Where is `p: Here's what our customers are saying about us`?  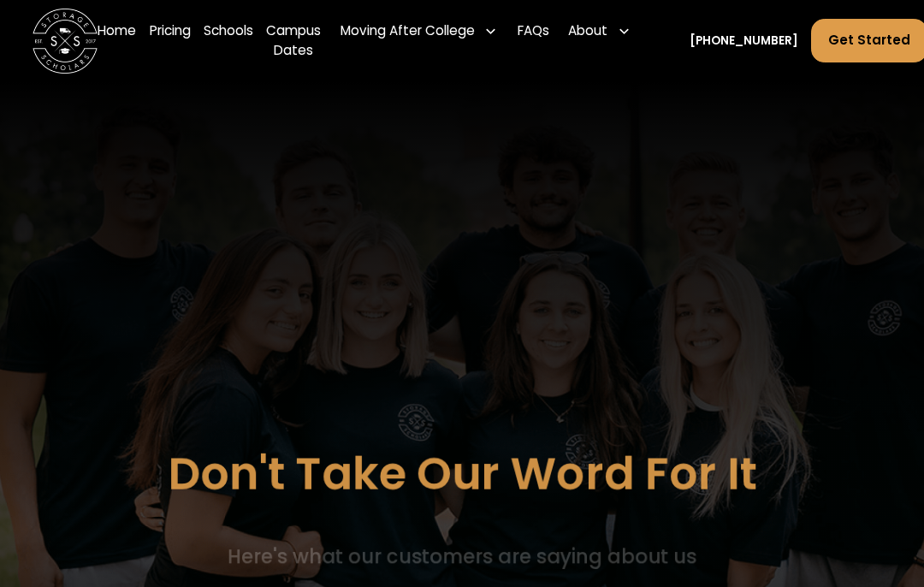
p: Here's what our customers are saying about us is located at coordinates (462, 557).